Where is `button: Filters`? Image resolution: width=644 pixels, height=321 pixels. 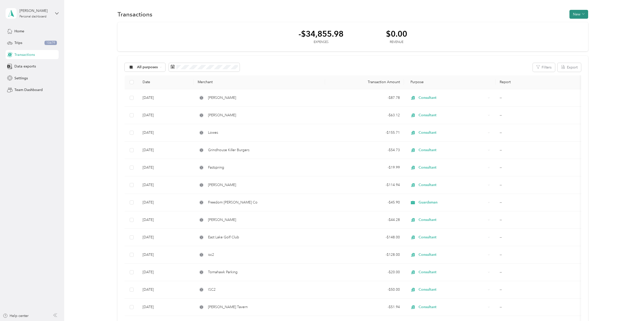
button: Filters is located at coordinates (544, 67).